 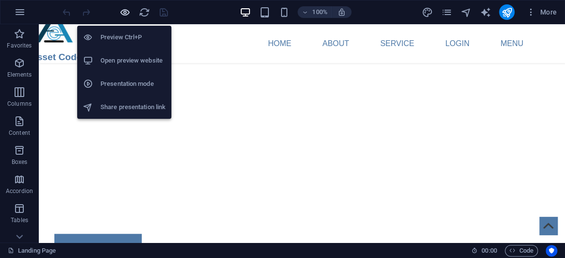 What do you see at coordinates (552, 251) in the screenshot?
I see `button: Usercentrics` at bounding box center [552, 251].